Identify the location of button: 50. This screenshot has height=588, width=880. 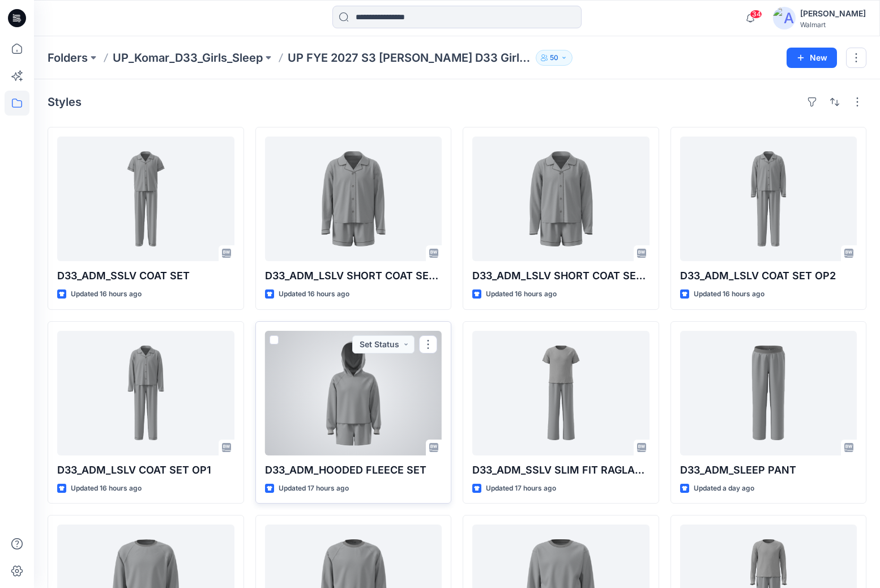
(554, 58).